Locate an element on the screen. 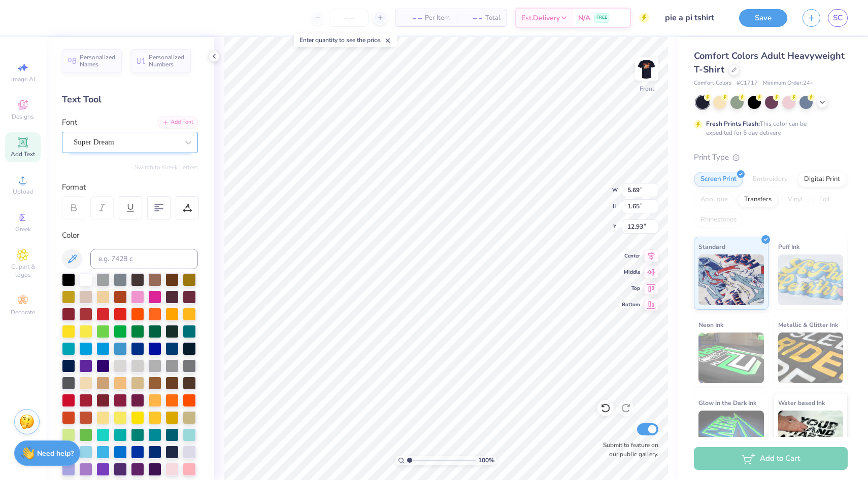 The width and height of the screenshot is (868, 480). span: Bottom is located at coordinates (631, 305).